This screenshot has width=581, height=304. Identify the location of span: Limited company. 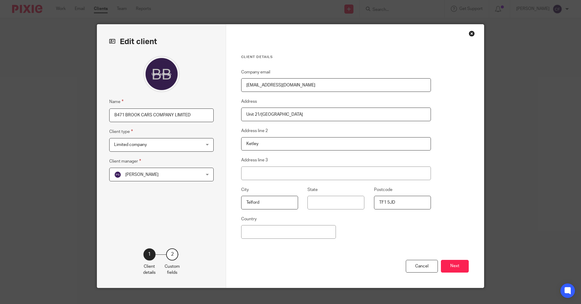
(130, 145).